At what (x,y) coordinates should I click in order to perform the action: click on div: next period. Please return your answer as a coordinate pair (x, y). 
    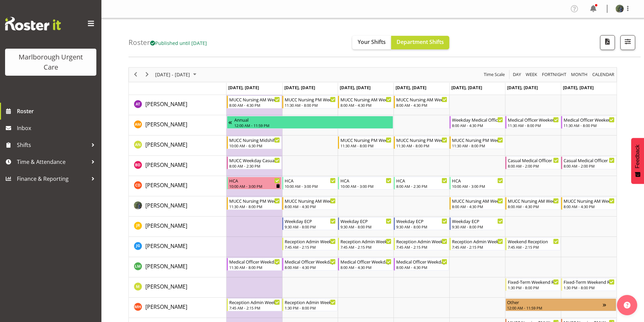
    Looking at the image, I should click on (147, 75).